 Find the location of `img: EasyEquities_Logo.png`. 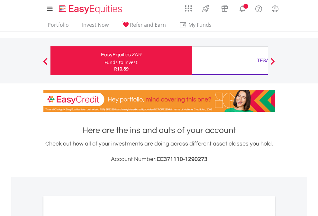

img: EasyEquities_Logo.png is located at coordinates (91, 9).